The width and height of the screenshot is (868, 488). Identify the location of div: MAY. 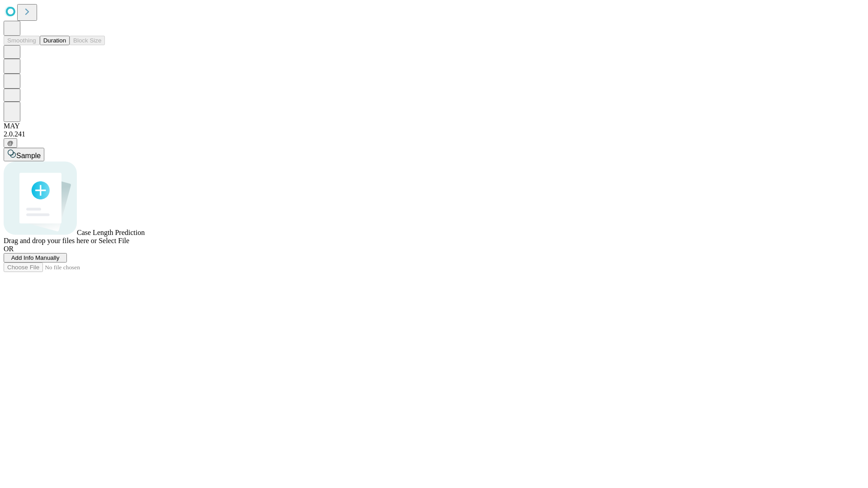
(434, 126).